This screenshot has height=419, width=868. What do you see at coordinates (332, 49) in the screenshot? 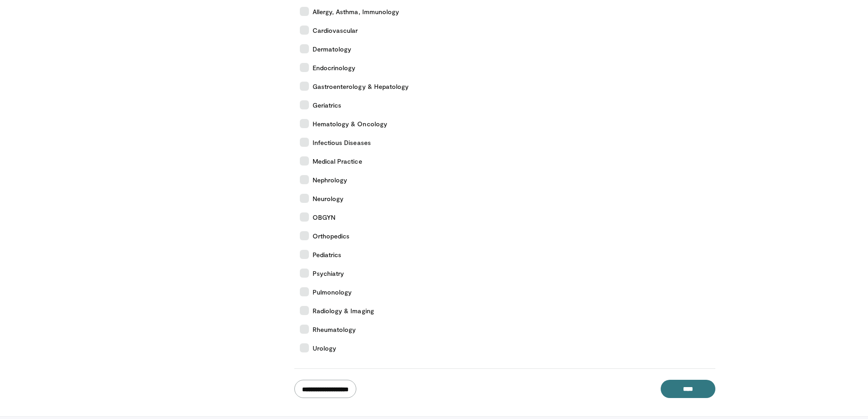
I see `span: Dermatology` at bounding box center [332, 49].